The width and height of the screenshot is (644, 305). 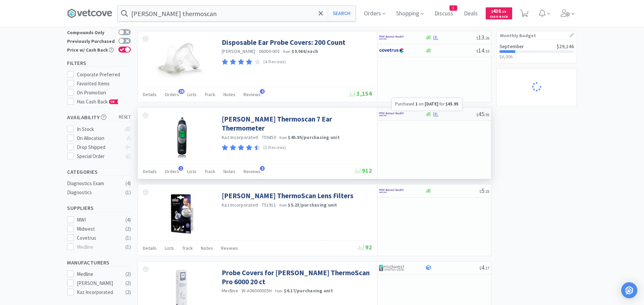 I want to click on div: Diagnostics Exam, so click(x=95, y=183).